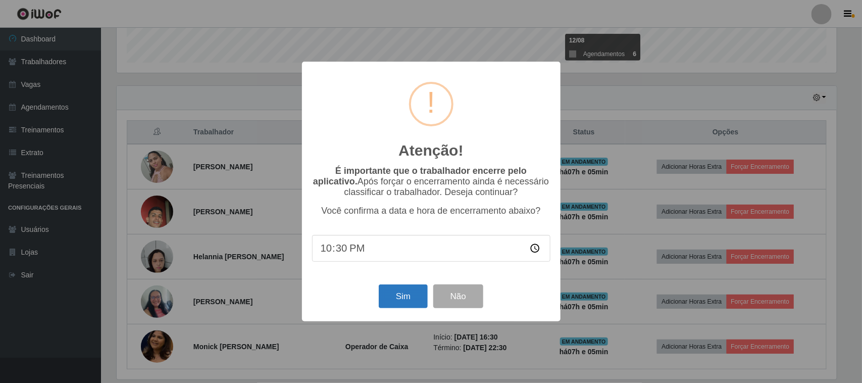  Describe the element at coordinates (431, 181) in the screenshot. I see `p: Após forçar o encerramento ainda é necessário classificar o trabalhador. Deseja continuar?` at that location.